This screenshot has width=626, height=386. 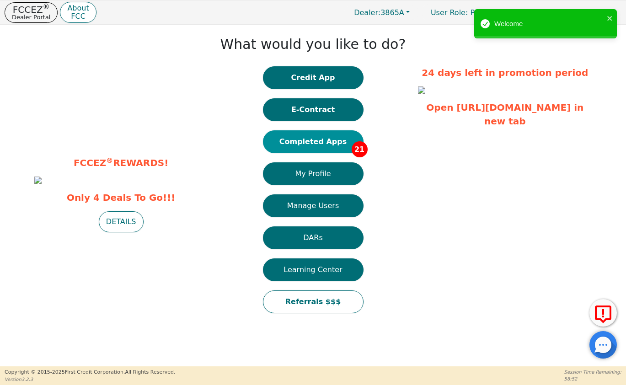 What do you see at coordinates (31, 12) in the screenshot?
I see `button: FCCEZ®Dealer Portal` at bounding box center [31, 12].